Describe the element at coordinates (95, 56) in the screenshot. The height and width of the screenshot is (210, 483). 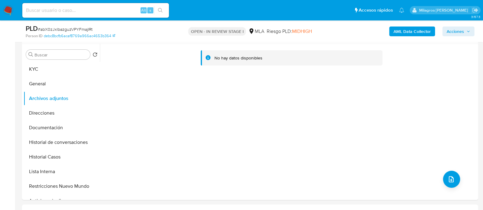
I see `button: Volver al orden por defecto` at that location.